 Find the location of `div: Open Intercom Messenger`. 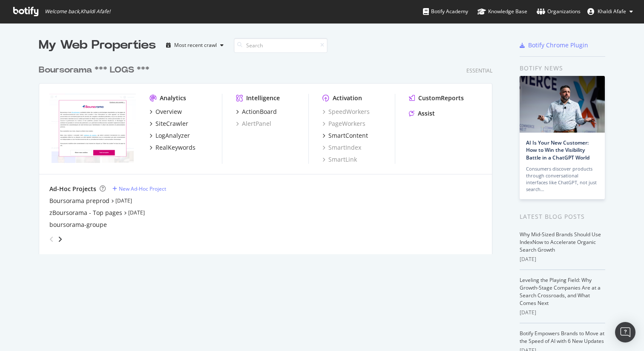

div: Open Intercom Messenger is located at coordinates (626, 332).